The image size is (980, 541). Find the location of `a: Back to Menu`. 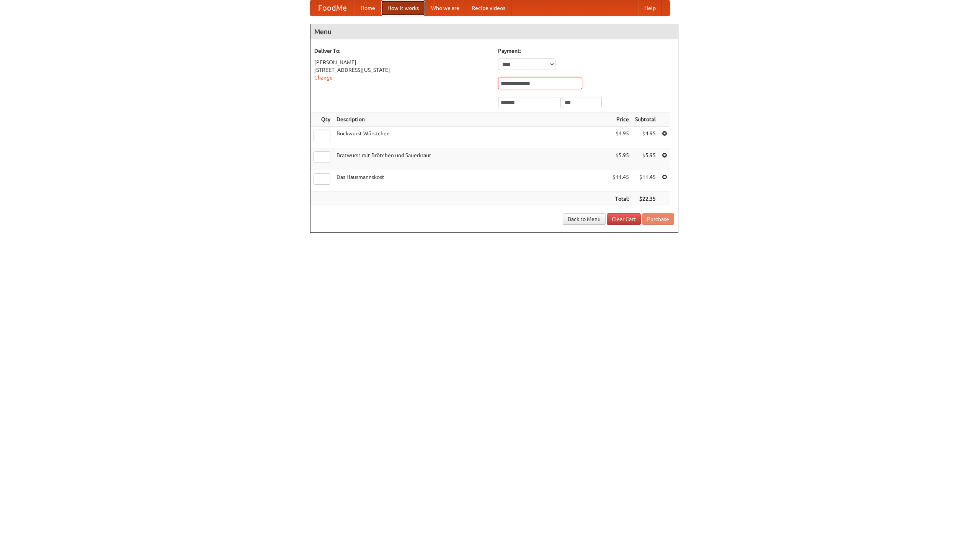

a: Back to Menu is located at coordinates (584, 219).